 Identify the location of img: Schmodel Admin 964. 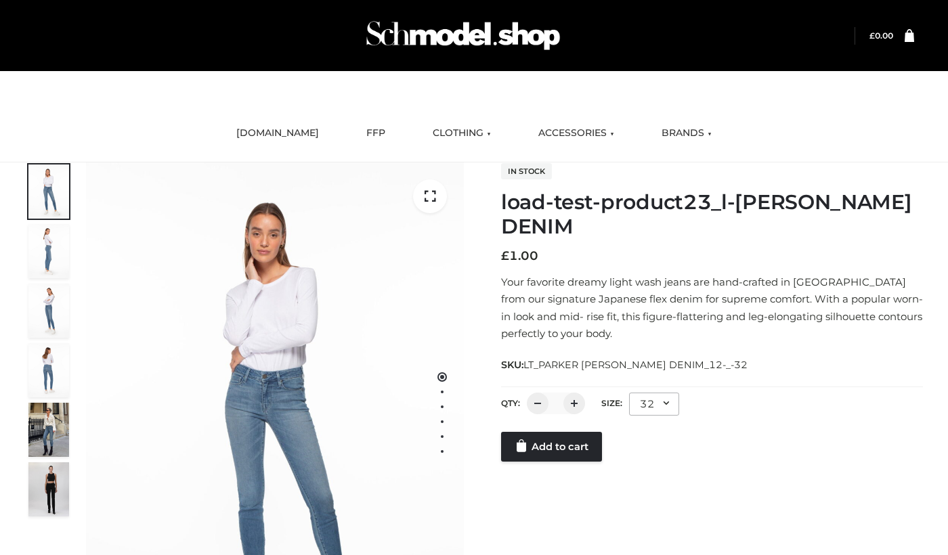
(463, 35).